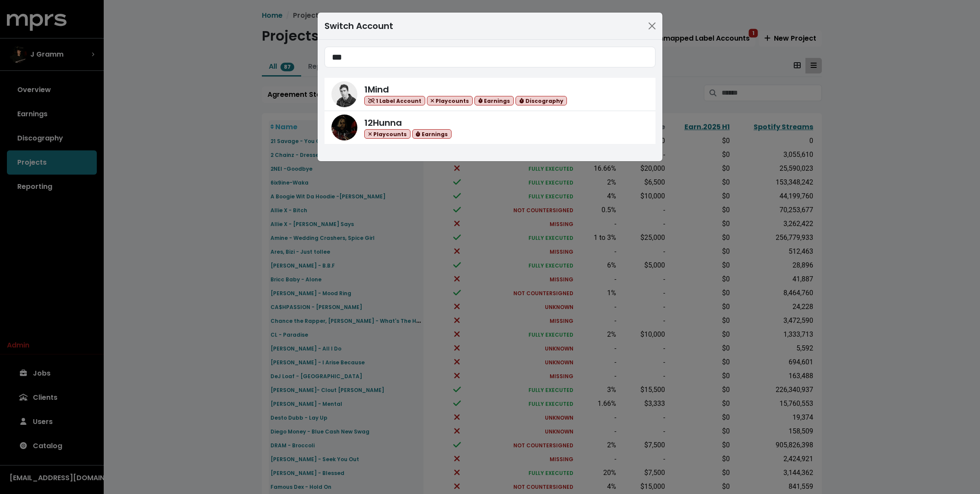 This screenshot has width=980, height=494. I want to click on span: 1 Label Account, so click(394, 100).